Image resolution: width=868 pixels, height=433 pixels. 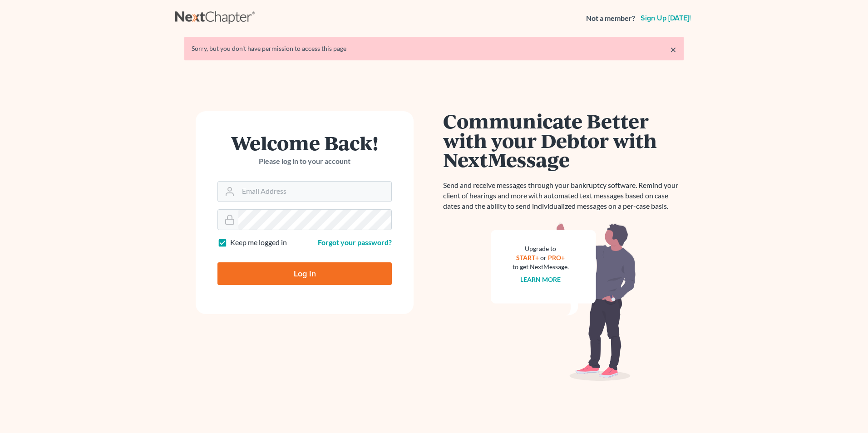 I want to click on p: Send and receive messages through your bankruptcy software. Remind your client of hearings and mo..., so click(x=564, y=196).